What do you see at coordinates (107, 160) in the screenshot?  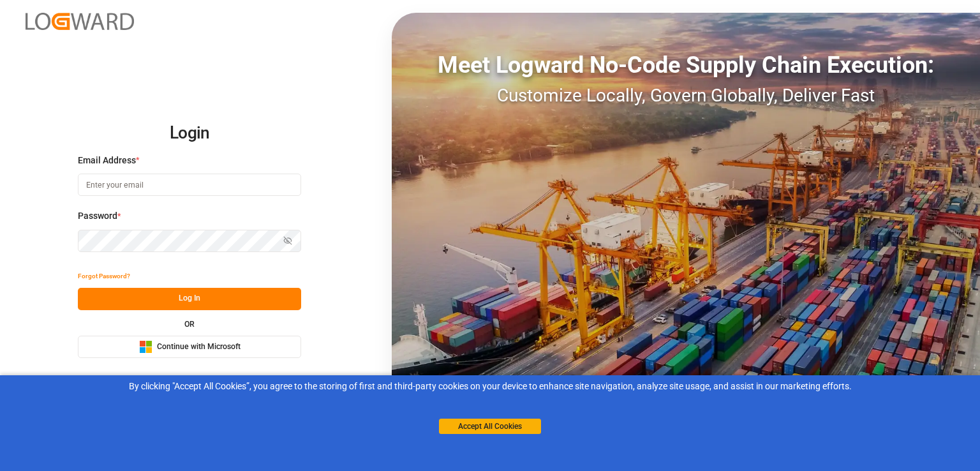 I see `span: Email Address` at bounding box center [107, 160].